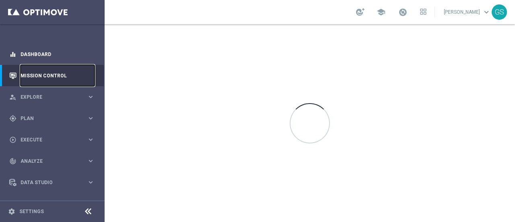 The image size is (515, 222). I want to click on a: Settings, so click(31, 211).